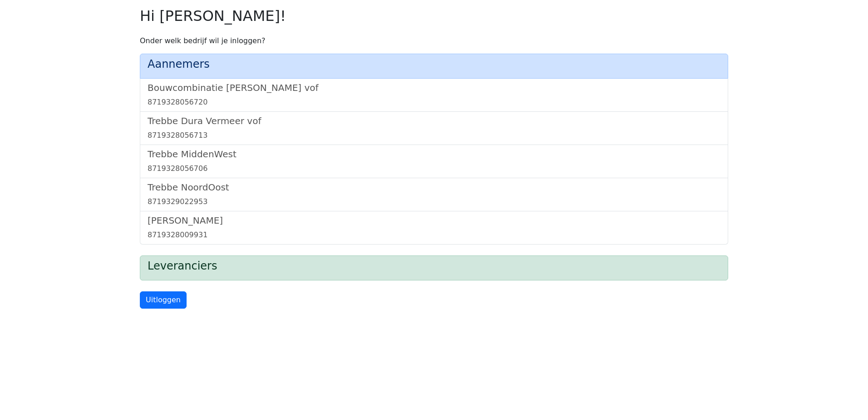 The image size is (868, 420). Describe the element at coordinates (434, 121) in the screenshot. I see `h5: Trebbe Dura Vermeer vof` at that location.